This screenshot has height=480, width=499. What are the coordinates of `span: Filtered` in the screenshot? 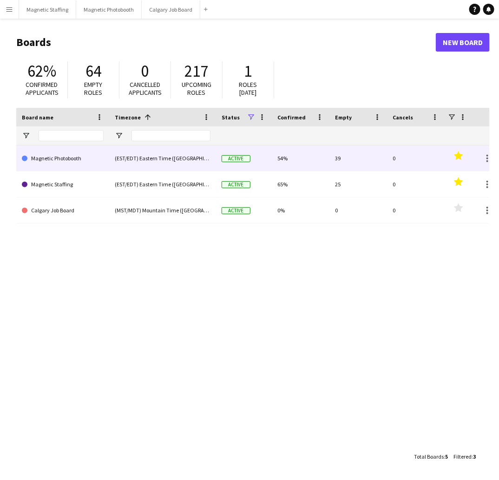 It's located at (462, 456).